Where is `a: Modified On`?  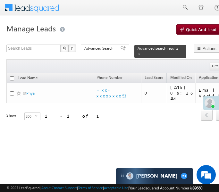
a: Modified On is located at coordinates (181, 78).